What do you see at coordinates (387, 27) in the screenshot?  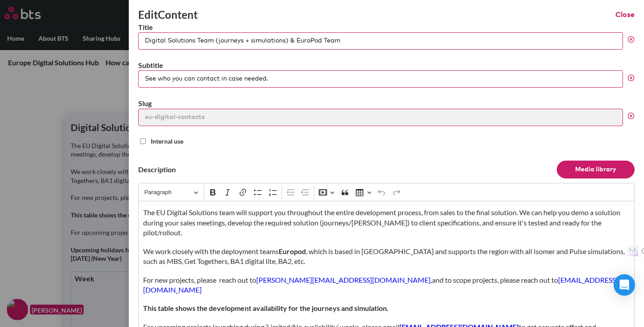 I see `label: Title` at bounding box center [387, 27].